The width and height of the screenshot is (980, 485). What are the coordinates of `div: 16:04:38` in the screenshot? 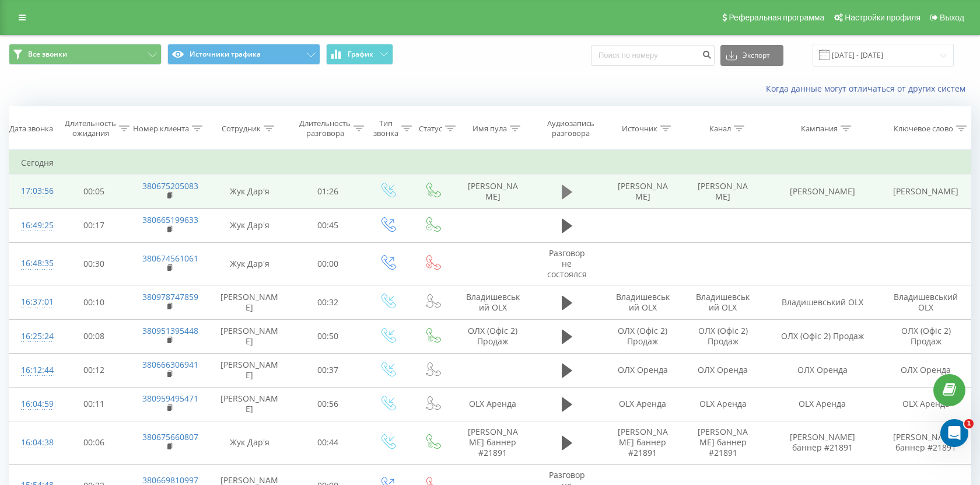 It's located at (33, 442).